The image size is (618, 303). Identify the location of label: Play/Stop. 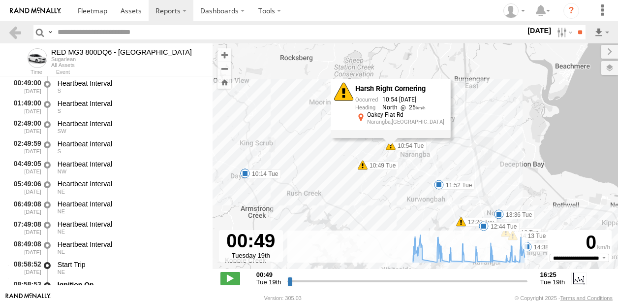
(230, 278).